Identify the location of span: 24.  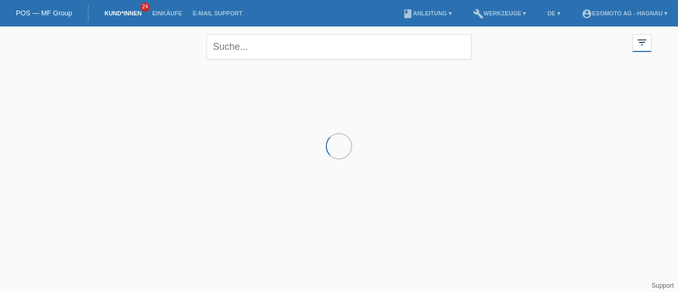
(145, 7).